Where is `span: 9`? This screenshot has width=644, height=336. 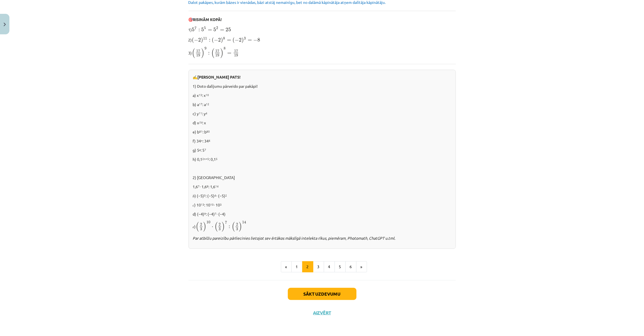
span: 9 is located at coordinates (205, 49).